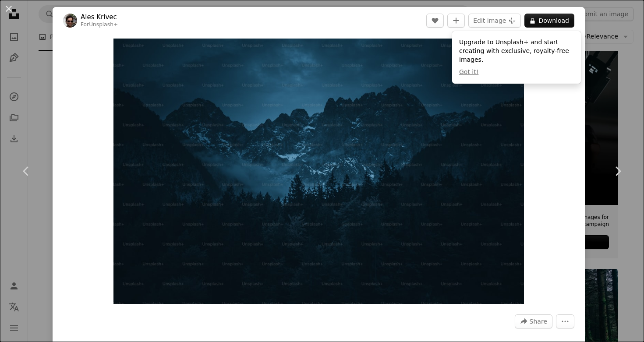  Describe the element at coordinates (319, 171) in the screenshot. I see `button: Zoom in on this image` at that location.